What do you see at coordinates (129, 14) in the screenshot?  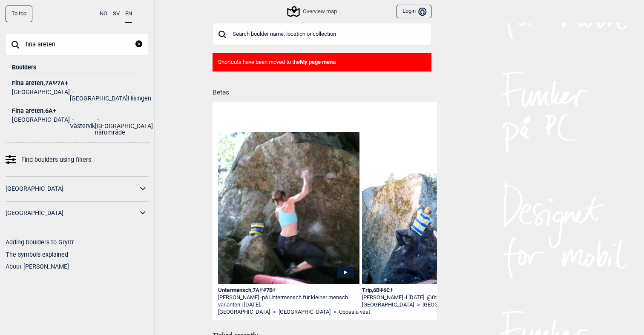 I see `button: EN` at bounding box center [129, 14].